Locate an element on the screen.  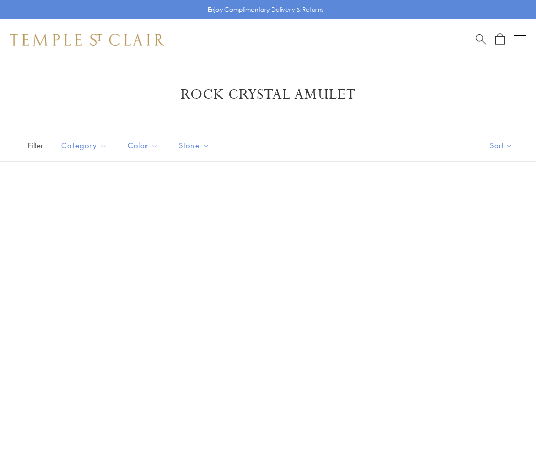
button: Open navigation is located at coordinates (520, 40).